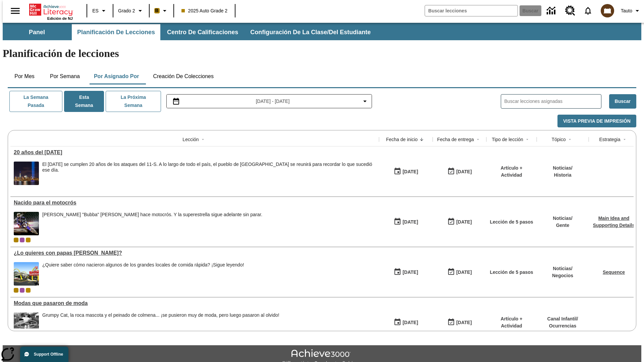  I want to click on div: Portada, so click(51, 11).